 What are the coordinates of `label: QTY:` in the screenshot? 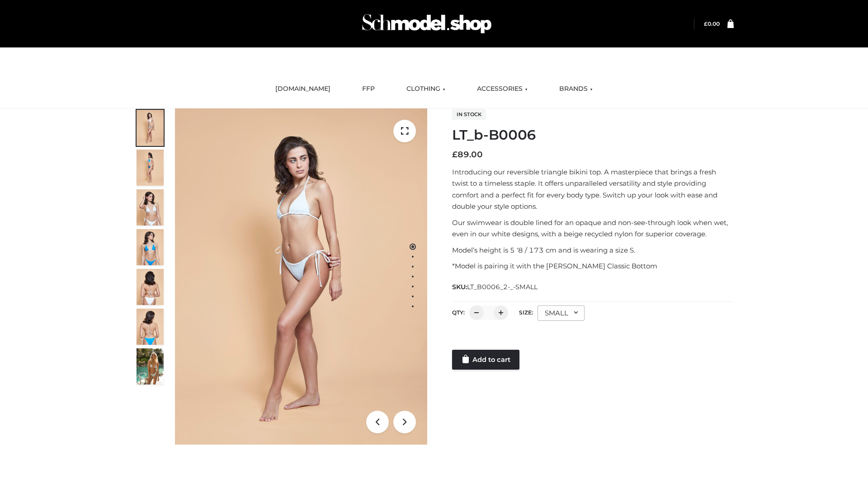 It's located at (459, 312).